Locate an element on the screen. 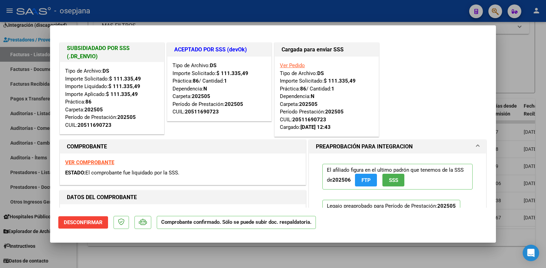 The width and height of the screenshot is (546, 268). span: ESTADO: is located at coordinates (75, 173).